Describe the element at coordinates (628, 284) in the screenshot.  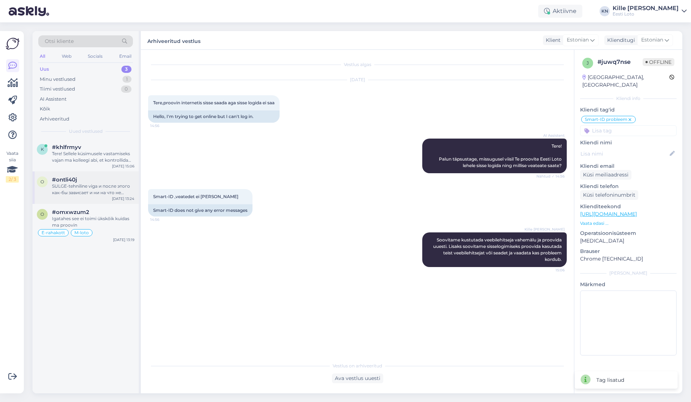
I see `p: Märkmed` at that location.